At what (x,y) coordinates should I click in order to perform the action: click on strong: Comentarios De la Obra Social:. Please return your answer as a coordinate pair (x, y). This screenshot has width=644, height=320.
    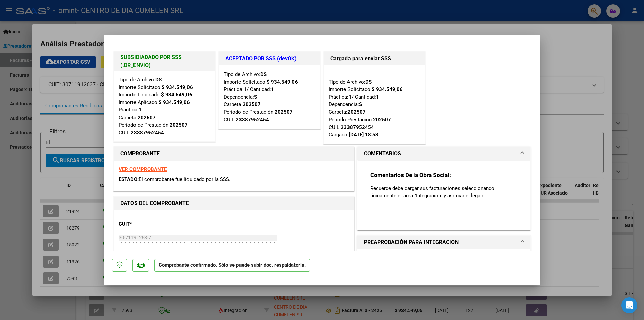
    Looking at the image, I should click on (410, 175).